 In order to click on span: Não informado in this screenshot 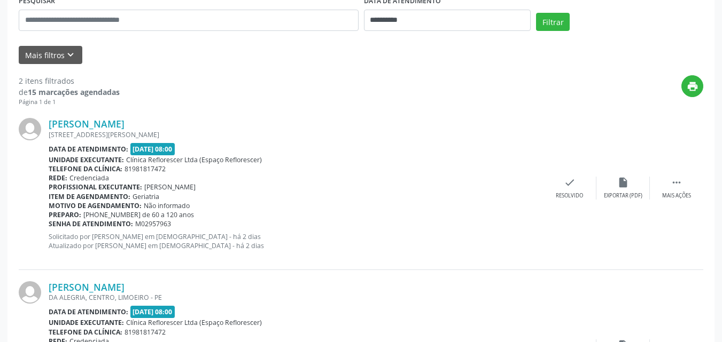, I will do `click(167, 206)`.